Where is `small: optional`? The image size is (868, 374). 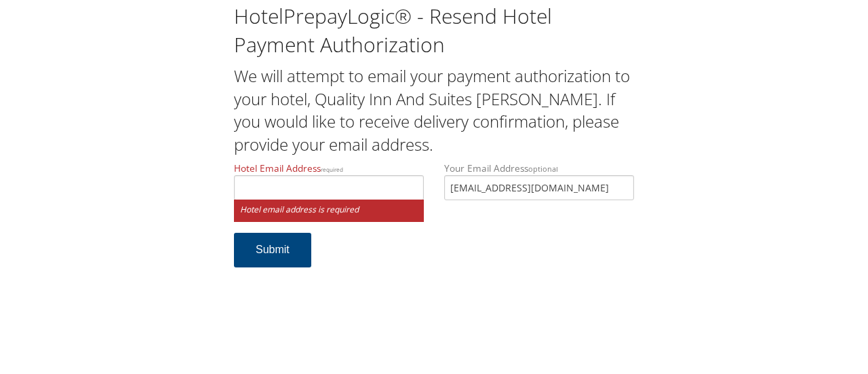
small: optional is located at coordinates (543, 169).